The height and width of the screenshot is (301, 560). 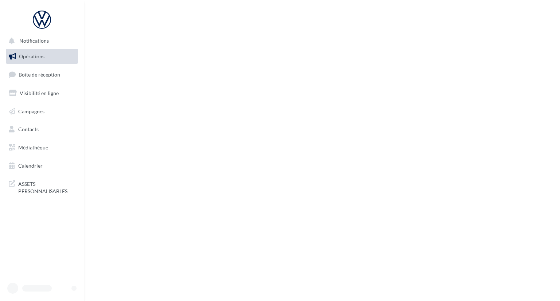 What do you see at coordinates (39, 93) in the screenshot?
I see `span: Visibilité en ligne` at bounding box center [39, 93].